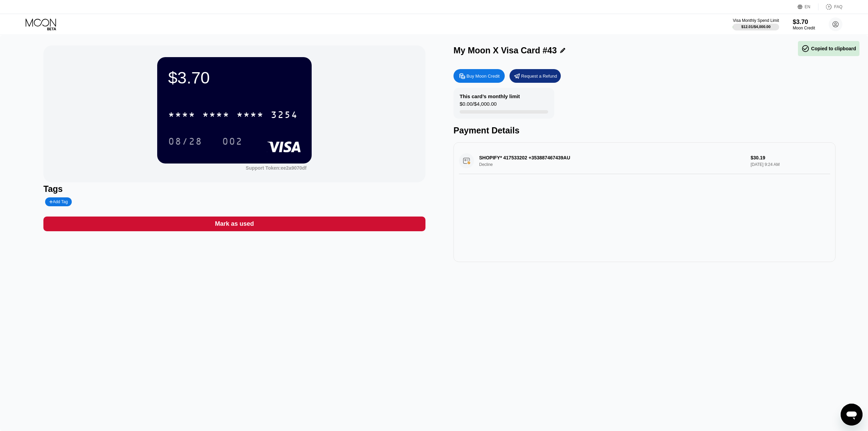  What do you see at coordinates (755, 25) in the screenshot?
I see `div: Visa Monthly Spend Limit$12.01/$4,000.00` at bounding box center [755, 25].